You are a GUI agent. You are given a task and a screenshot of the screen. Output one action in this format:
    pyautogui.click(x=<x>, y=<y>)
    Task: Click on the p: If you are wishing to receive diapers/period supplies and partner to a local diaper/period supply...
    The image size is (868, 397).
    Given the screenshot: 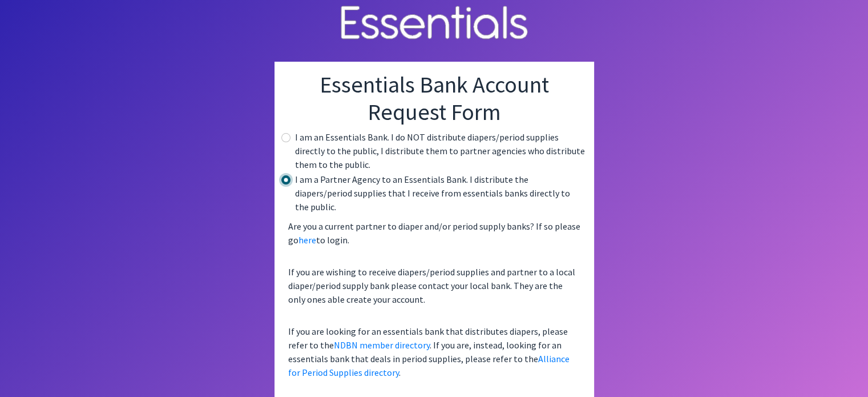 What is the action you would take?
    pyautogui.click(x=434, y=286)
    